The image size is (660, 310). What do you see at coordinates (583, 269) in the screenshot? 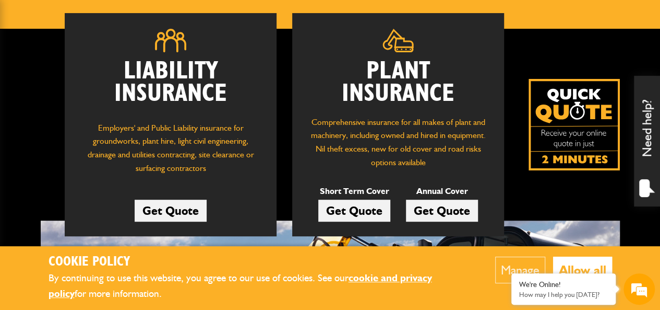
I see `button: Allow all` at bounding box center [583, 269].